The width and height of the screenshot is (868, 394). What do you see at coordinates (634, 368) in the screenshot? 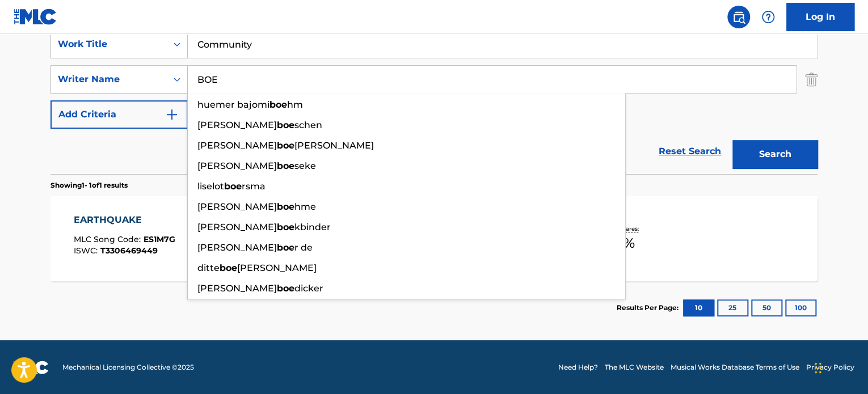
I see `a: The MLC Website` at bounding box center [634, 368].